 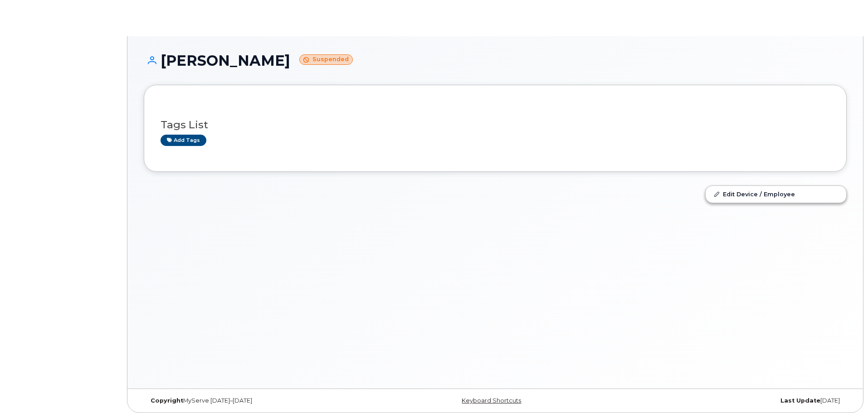 I want to click on a: Edit Device / Employee, so click(x=776, y=194).